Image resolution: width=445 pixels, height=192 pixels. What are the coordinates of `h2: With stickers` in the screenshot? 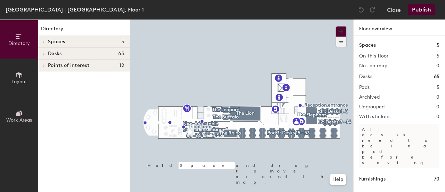 It's located at (375, 117).